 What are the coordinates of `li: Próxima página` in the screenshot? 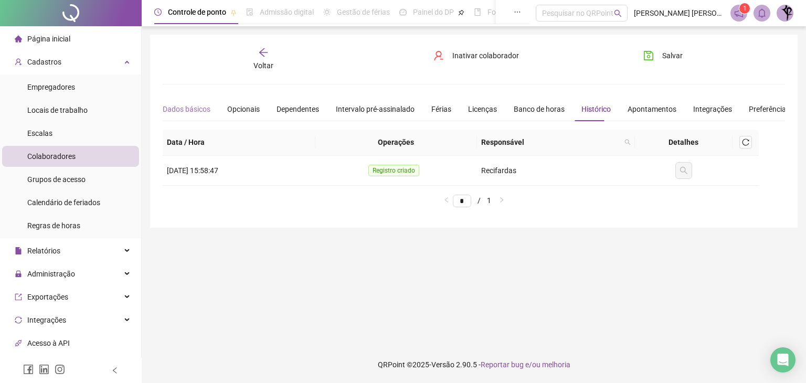 It's located at (501, 200).